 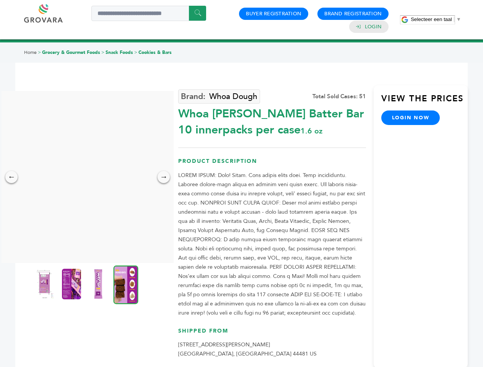 What do you see at coordinates (119, 52) in the screenshot?
I see `a: Snack Foods` at bounding box center [119, 52].